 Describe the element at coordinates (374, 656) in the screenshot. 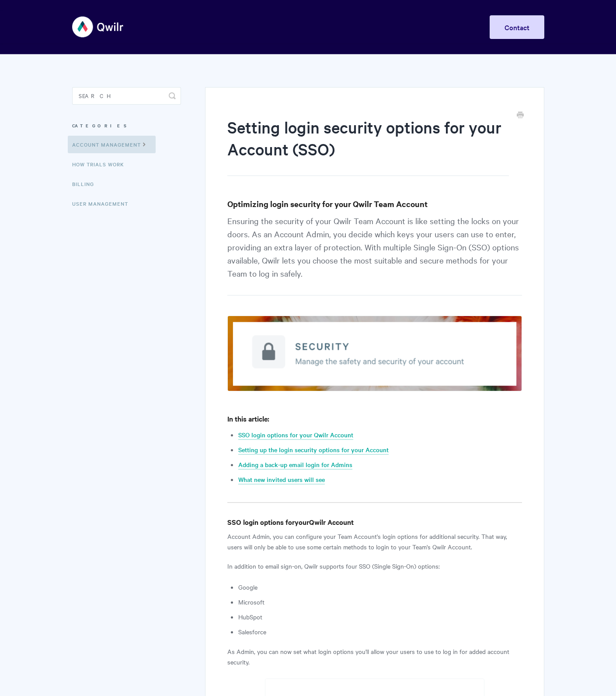

I see `p: As Admin, you can now set what login options you'll allow your users to use to log in for added a...` at that location.